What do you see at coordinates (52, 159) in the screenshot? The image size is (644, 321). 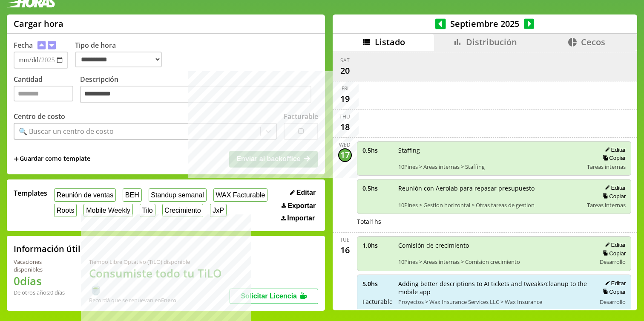 I see `span: +Guardar como template` at bounding box center [52, 159].